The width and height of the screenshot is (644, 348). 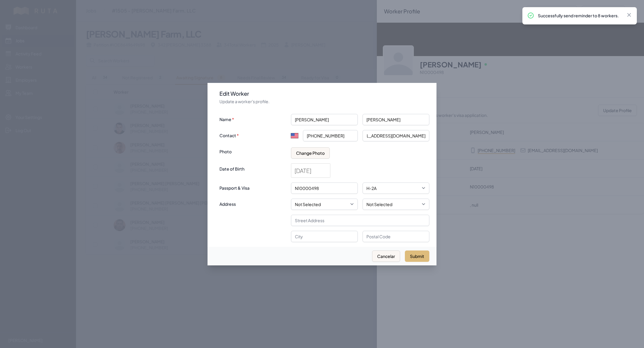 What do you see at coordinates (324, 188) in the screenshot?
I see `input: Passport #` at bounding box center [324, 188].